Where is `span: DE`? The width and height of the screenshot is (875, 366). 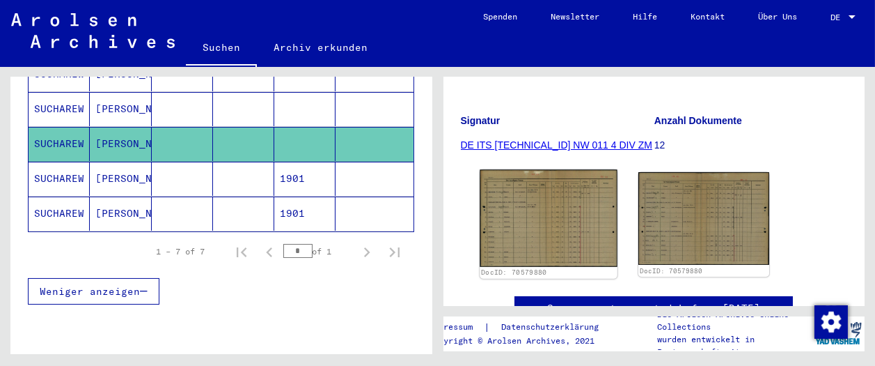
span: DE is located at coordinates (838, 17).